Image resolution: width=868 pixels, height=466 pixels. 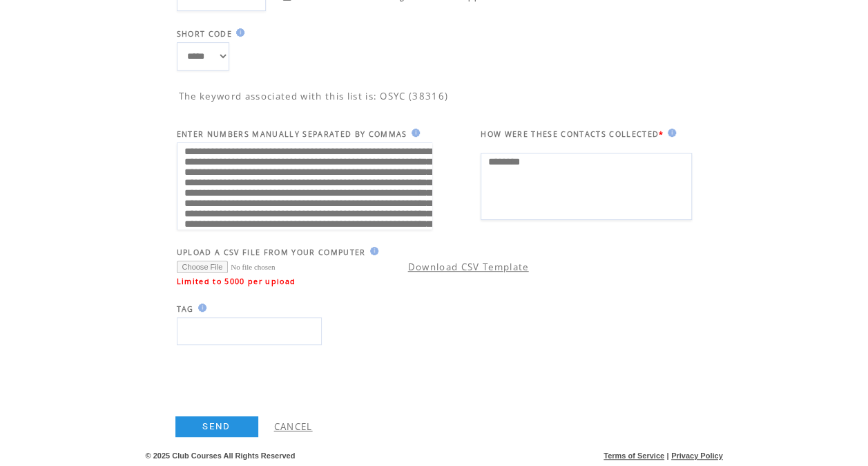 What do you see at coordinates (217, 426) in the screenshot?
I see `a: SEND` at bounding box center [217, 426].